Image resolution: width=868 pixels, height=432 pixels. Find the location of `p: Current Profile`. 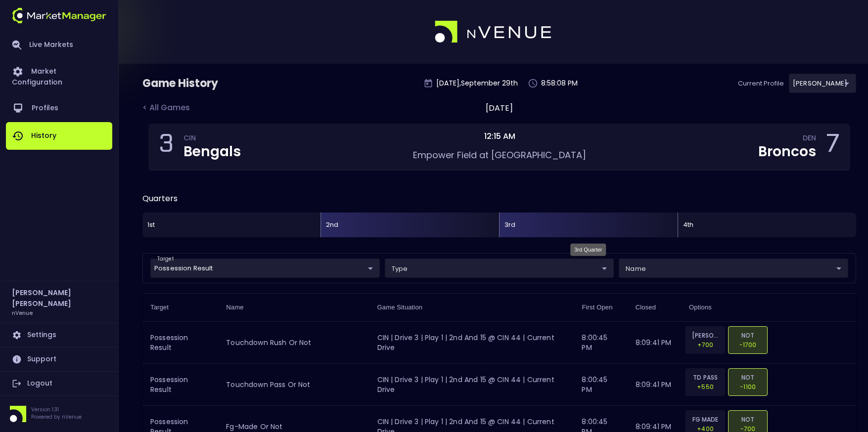

p: Current Profile is located at coordinates (760, 84).